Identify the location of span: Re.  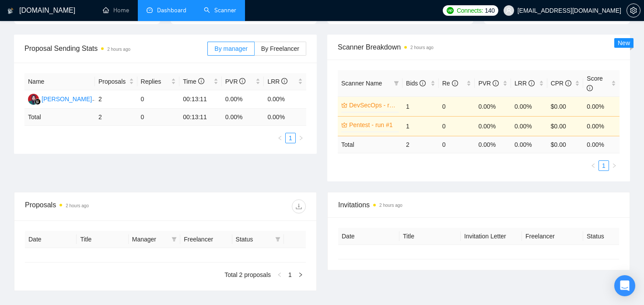
(450, 83).